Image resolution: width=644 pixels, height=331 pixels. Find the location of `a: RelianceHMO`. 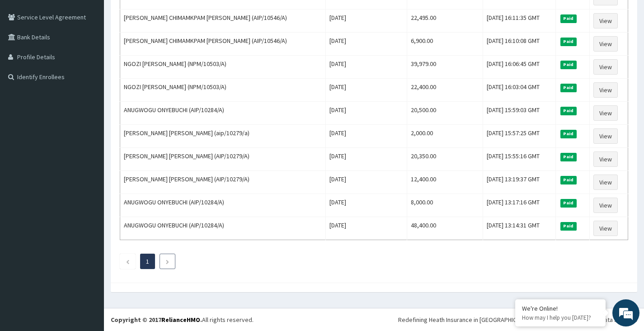

a: RelianceHMO is located at coordinates (181, 319).